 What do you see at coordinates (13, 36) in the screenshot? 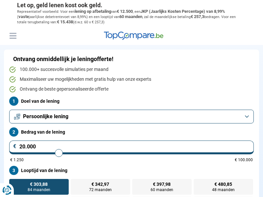
I see `button: Menu` at bounding box center [13, 36].